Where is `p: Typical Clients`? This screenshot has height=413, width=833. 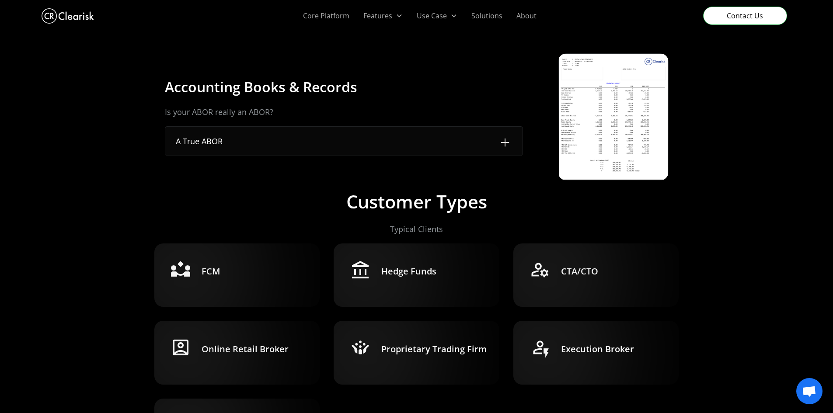 p: Typical Clients is located at coordinates (416, 229).